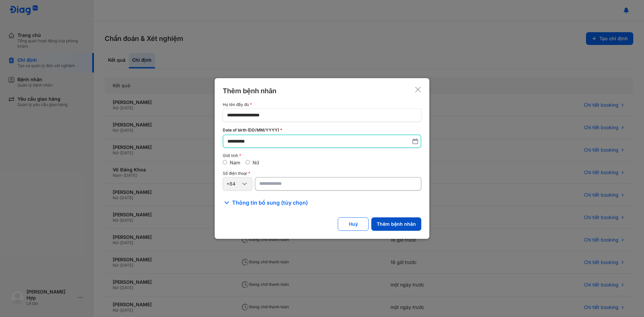 The image size is (644, 317). Describe the element at coordinates (322, 156) in the screenshot. I see `div: Giới tính` at that location.